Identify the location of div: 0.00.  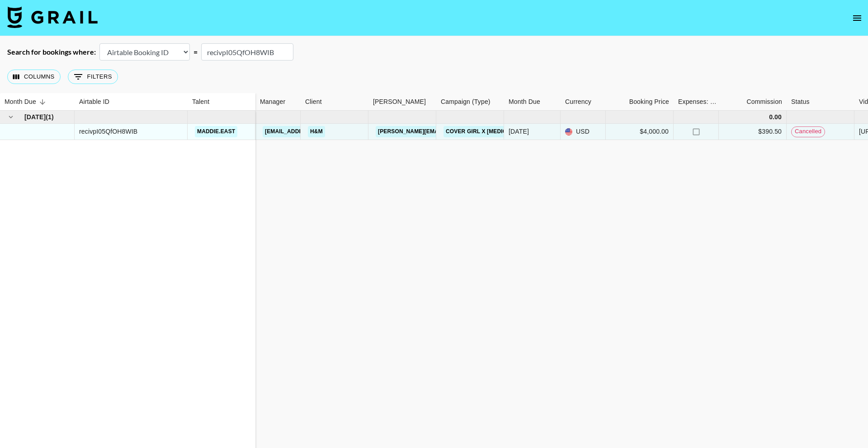
(776, 117).